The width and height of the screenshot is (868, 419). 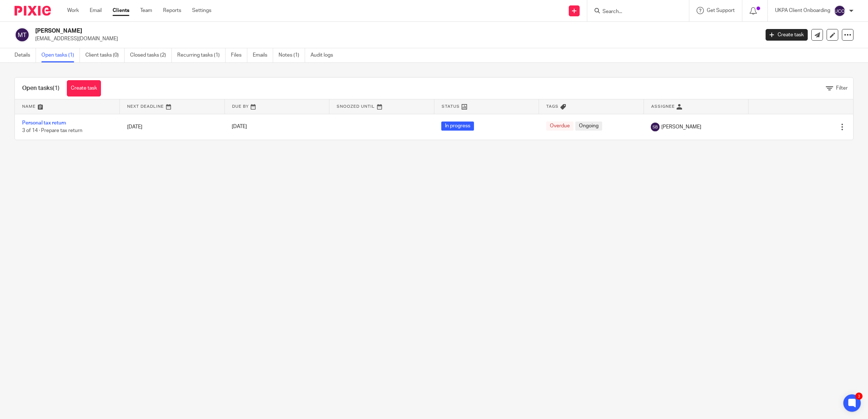 What do you see at coordinates (292, 55) in the screenshot?
I see `a: Notes (1)` at bounding box center [292, 55].